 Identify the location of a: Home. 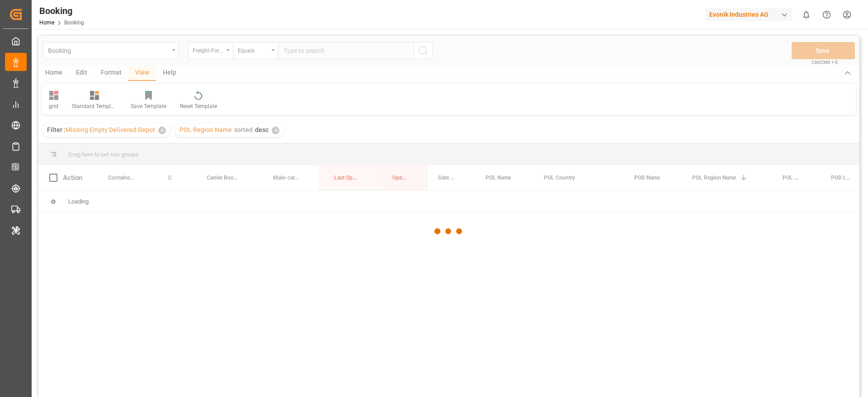
(47, 23).